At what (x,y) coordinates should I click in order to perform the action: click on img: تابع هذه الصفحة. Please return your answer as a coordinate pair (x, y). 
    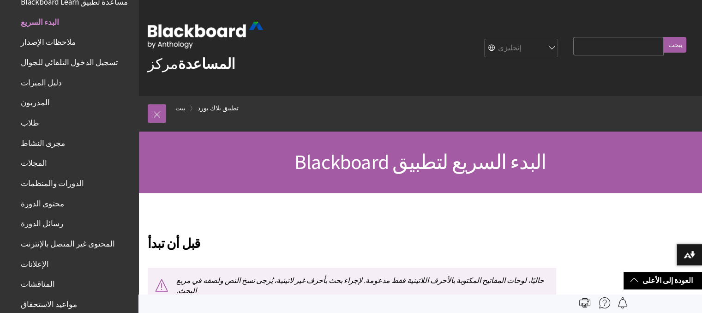
    Looking at the image, I should click on (622, 303).